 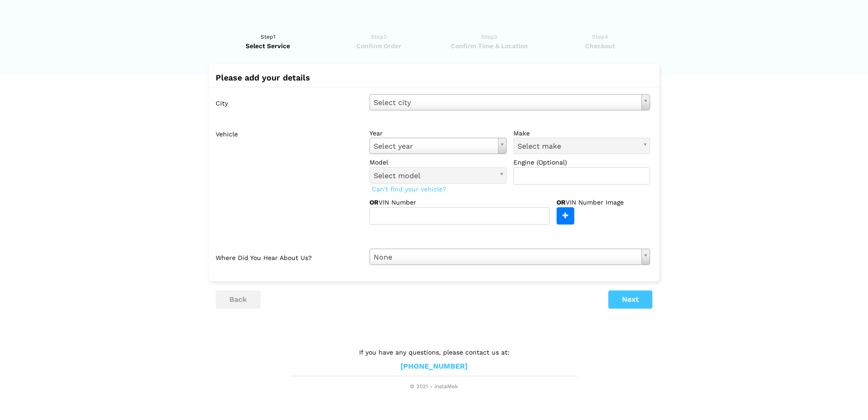 I want to click on span: Select city, so click(x=505, y=103).